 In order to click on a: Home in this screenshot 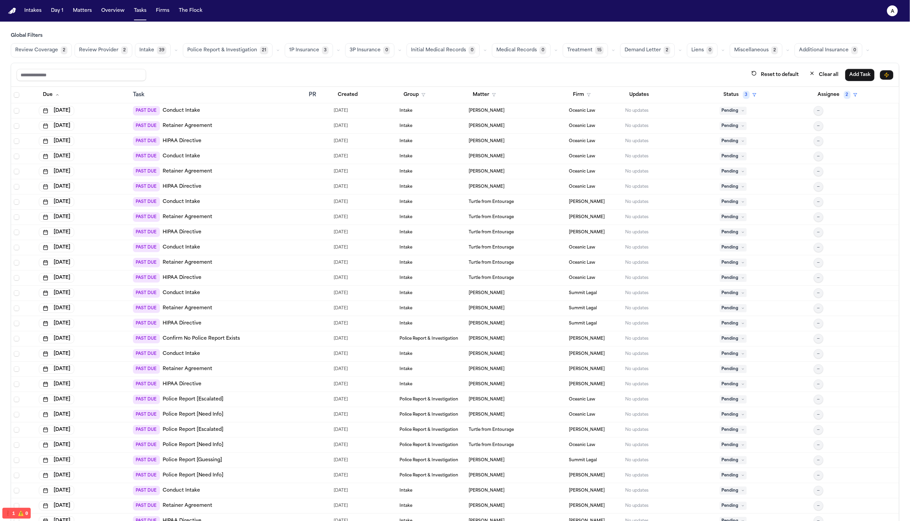, I will do `click(12, 11)`.